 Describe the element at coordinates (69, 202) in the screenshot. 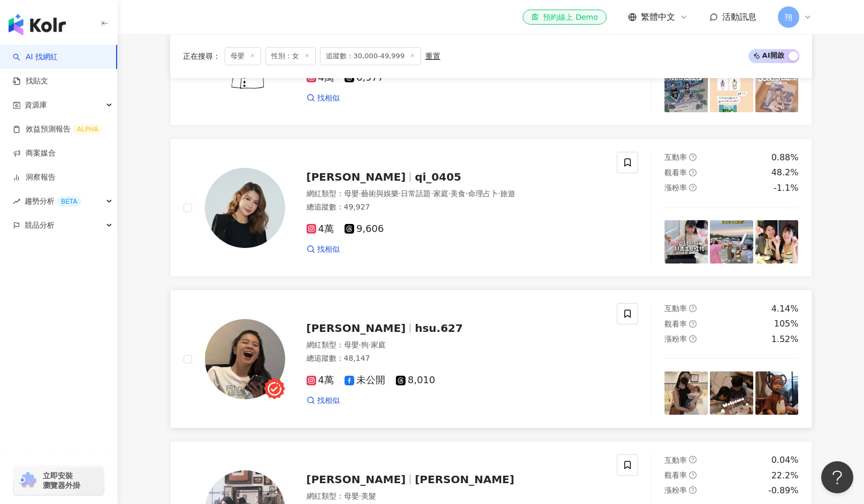

I see `div: BETA` at that location.